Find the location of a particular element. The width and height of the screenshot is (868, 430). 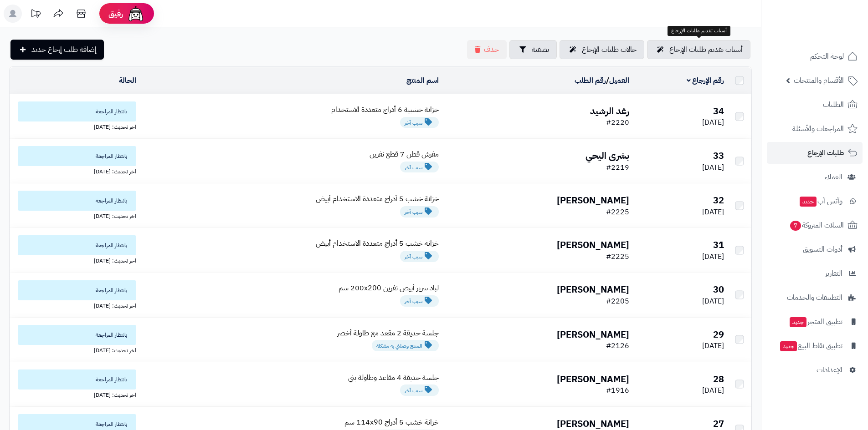

b: 31 is located at coordinates (718, 245).